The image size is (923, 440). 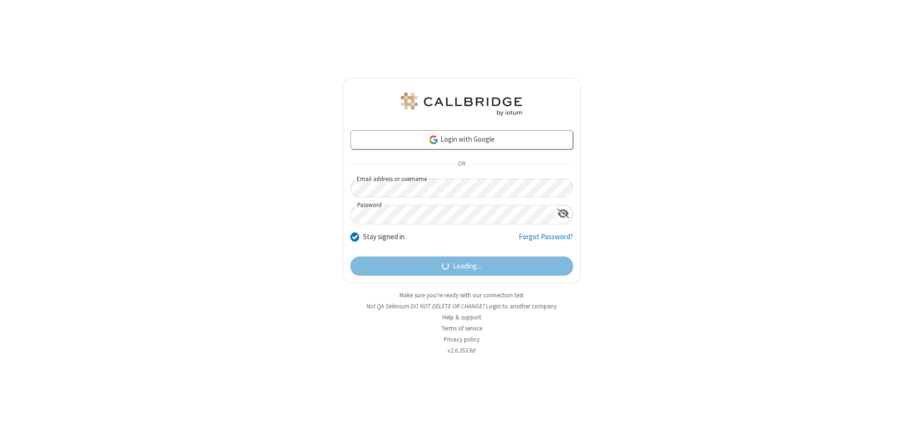 I want to click on a: Help & support, so click(x=461, y=317).